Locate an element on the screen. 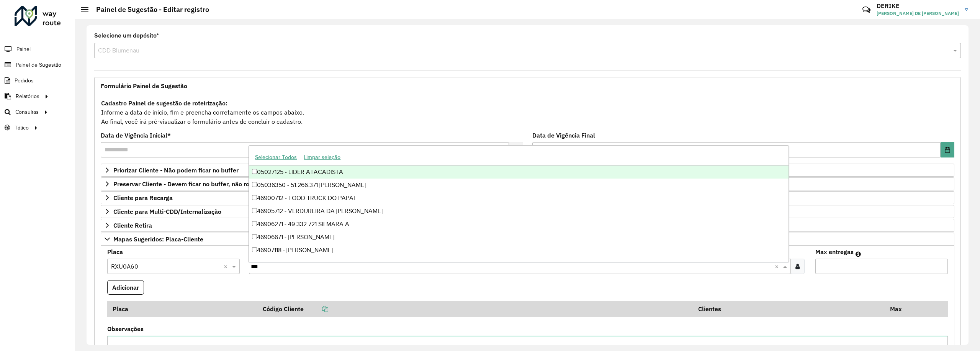  th: Placa is located at coordinates (182, 309).